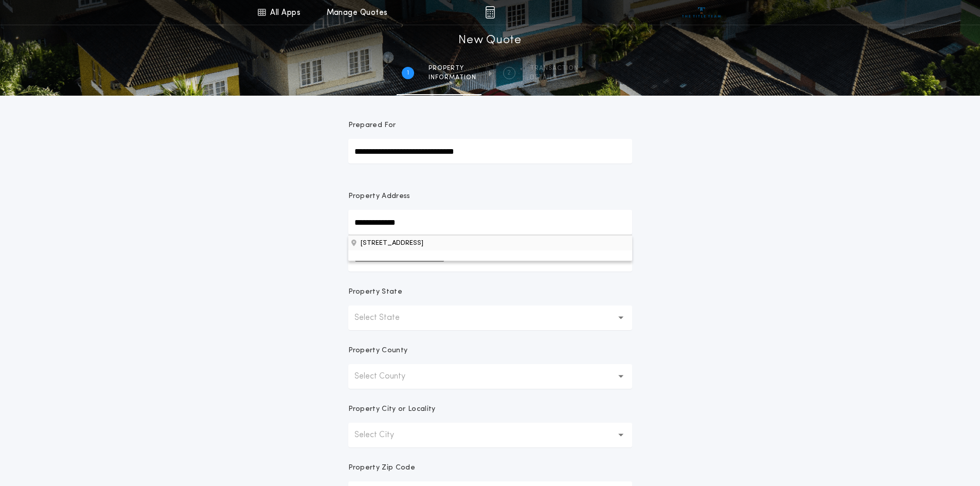 Image resolution: width=980 pixels, height=486 pixels. I want to click on span: details, so click(554, 77).